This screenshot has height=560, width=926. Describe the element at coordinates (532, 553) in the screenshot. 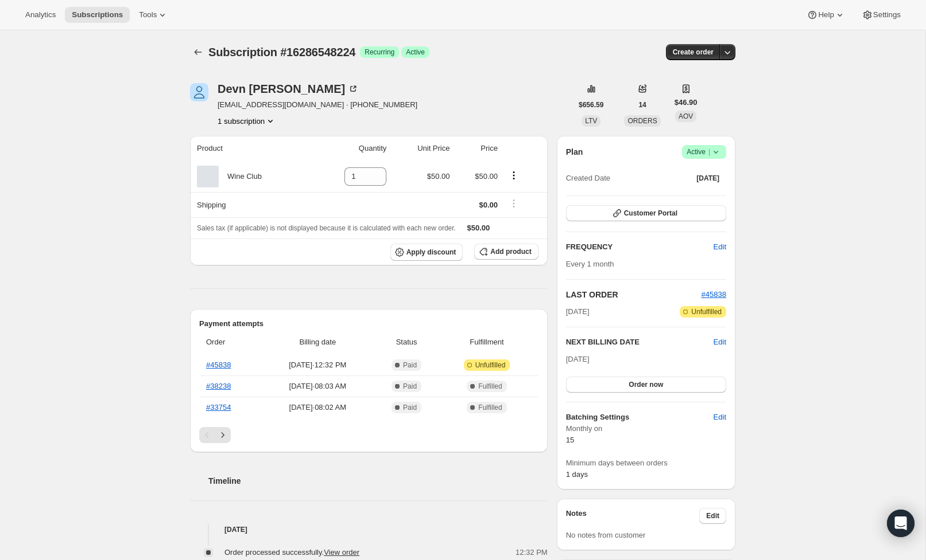

I see `span: 12:32 PM` at that location.